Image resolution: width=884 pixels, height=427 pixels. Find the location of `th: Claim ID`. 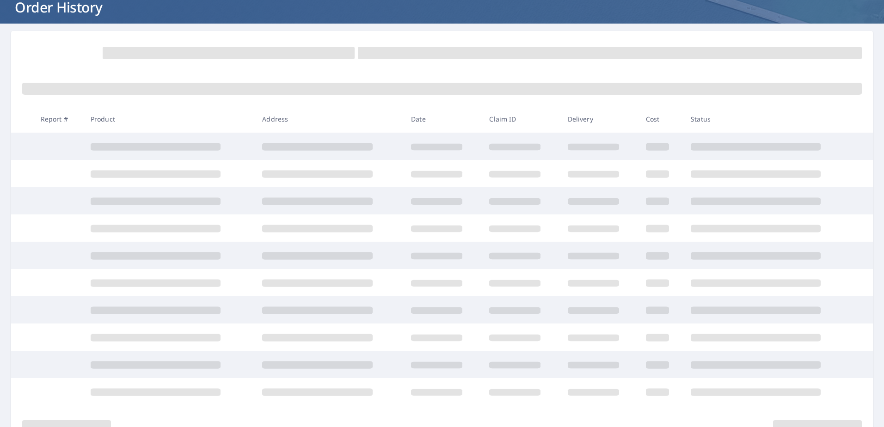

th: Claim ID is located at coordinates (521, 119).